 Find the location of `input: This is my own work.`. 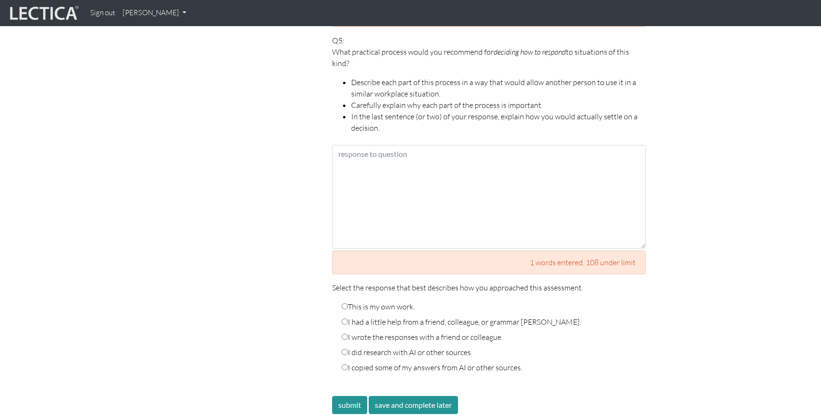

input: This is my own work. is located at coordinates (345, 306).